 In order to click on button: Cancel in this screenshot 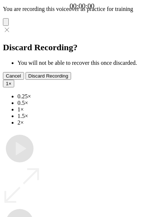, I will do `click(13, 76)`.